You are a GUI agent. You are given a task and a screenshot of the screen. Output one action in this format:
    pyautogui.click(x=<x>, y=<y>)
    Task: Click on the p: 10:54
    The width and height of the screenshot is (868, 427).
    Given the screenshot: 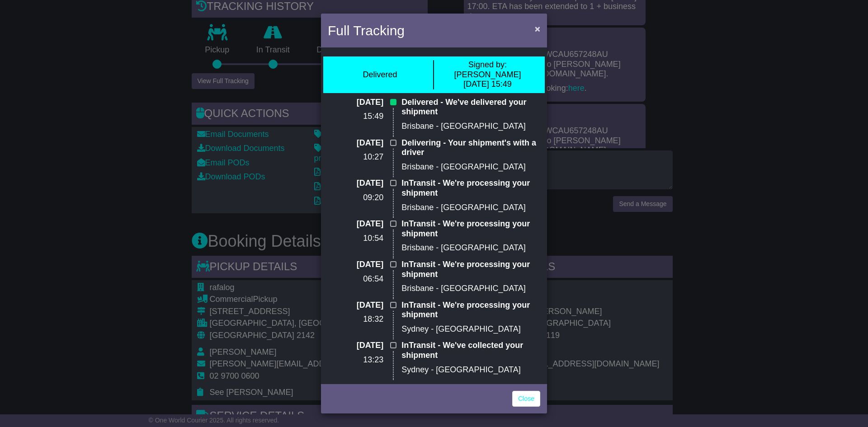 What is the action you would take?
    pyautogui.click(x=355, y=238)
    